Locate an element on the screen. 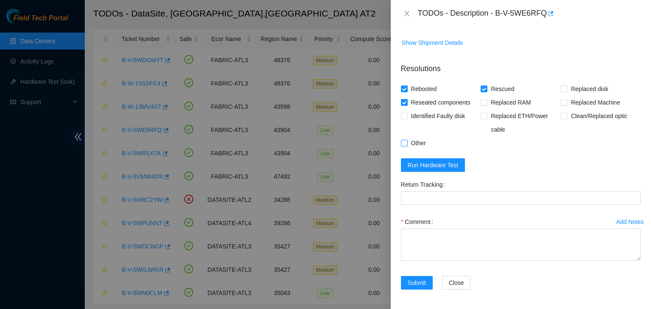 The image size is (651, 309). input: Return Tracking is located at coordinates (521, 198).